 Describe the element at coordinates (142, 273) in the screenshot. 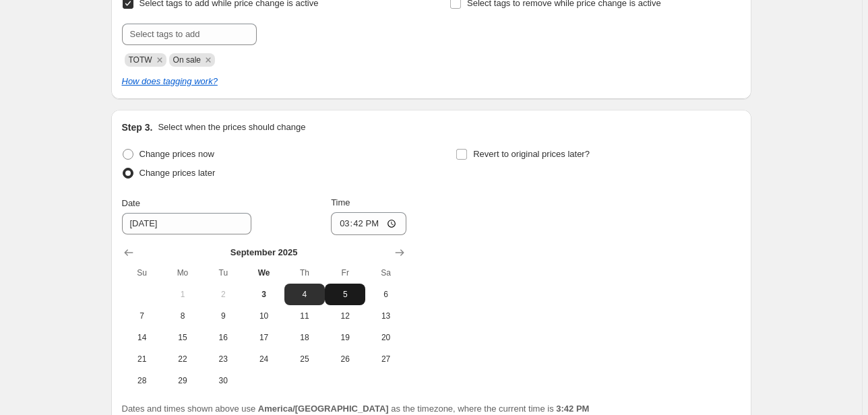

I see `span: Su` at that location.